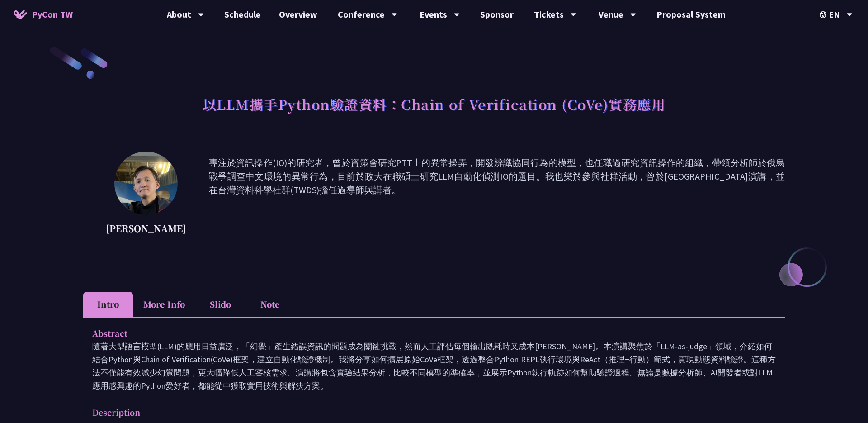 The height and width of the screenshot is (423, 868). What do you see at coordinates (108, 304) in the screenshot?
I see `li: Intro` at bounding box center [108, 304].